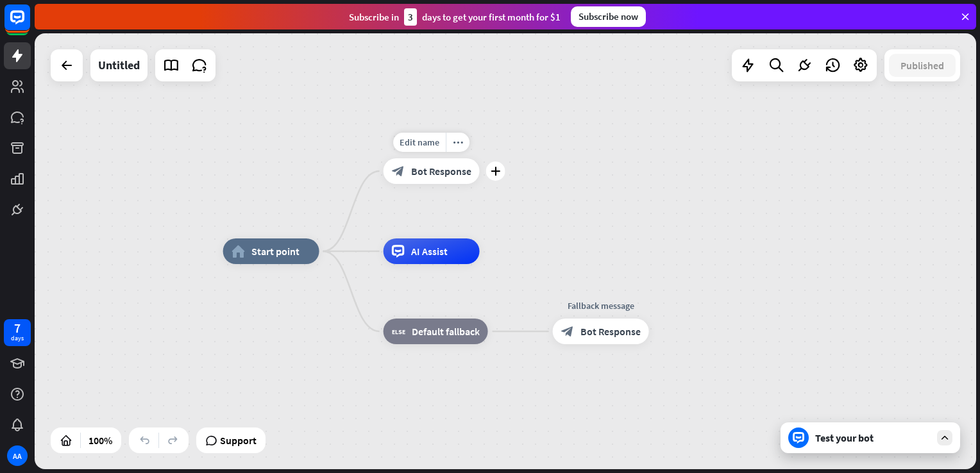  Describe the element at coordinates (458, 143) in the screenshot. I see `i: more_horiz` at that location.